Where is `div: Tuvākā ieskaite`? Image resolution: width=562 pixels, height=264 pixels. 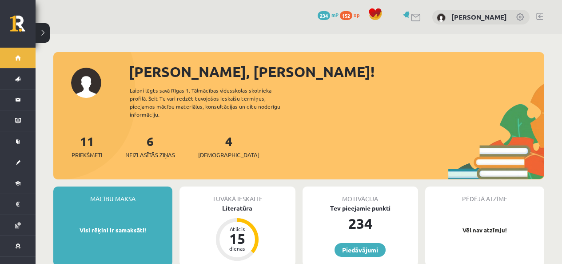
div: Tuvākā ieskaite is located at coordinates (237, 195).